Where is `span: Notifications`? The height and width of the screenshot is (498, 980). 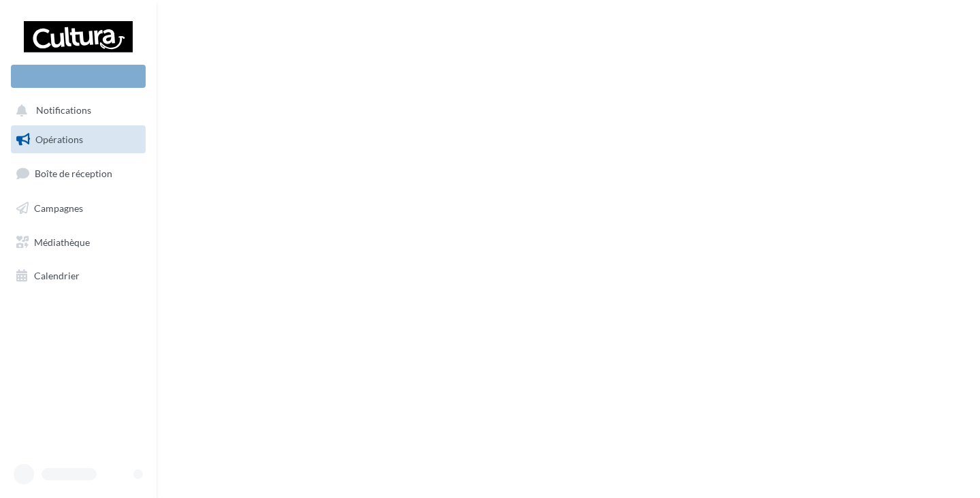 span: Notifications is located at coordinates (63, 110).